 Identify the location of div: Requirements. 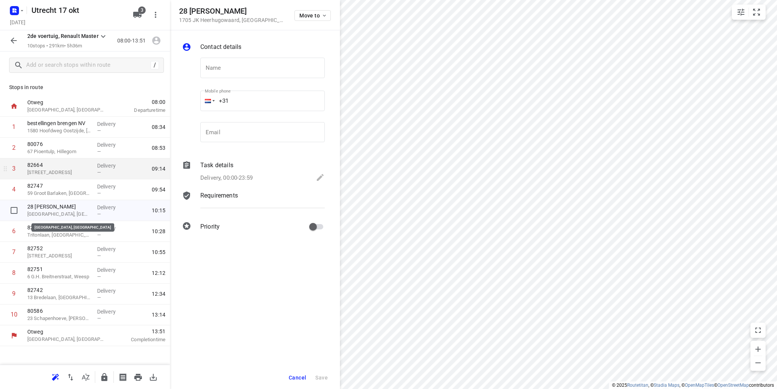
(253, 203).